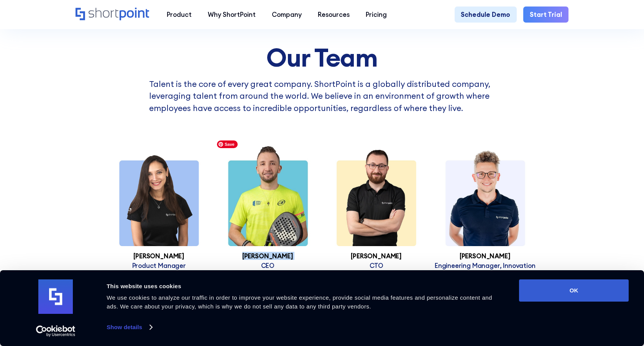 The image size is (644, 346). I want to click on a: Pricing, so click(376, 15).